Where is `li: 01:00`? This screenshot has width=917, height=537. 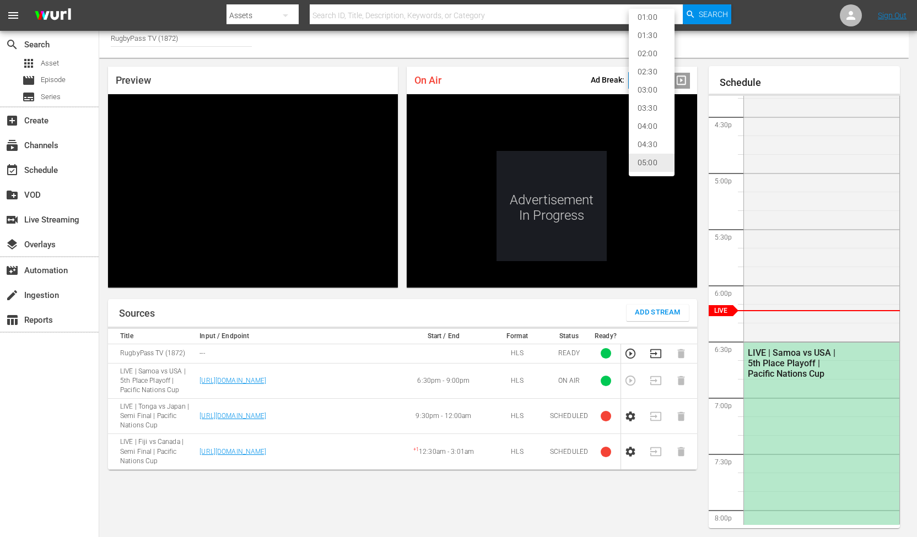 li: 01:00 is located at coordinates (651, 17).